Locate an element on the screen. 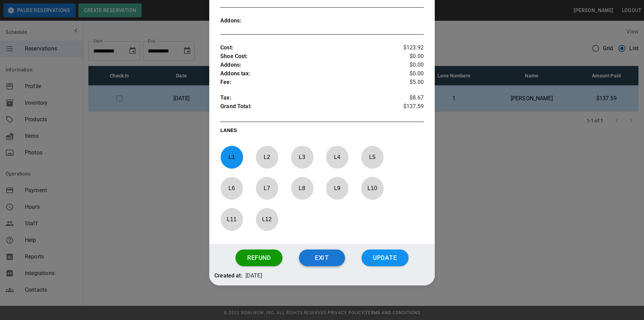 The height and width of the screenshot is (320, 644). p: L 5 is located at coordinates (372, 157).